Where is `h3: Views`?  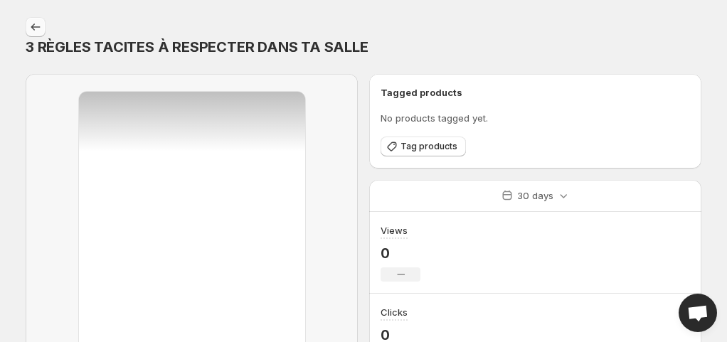 h3: Views is located at coordinates (394, 230).